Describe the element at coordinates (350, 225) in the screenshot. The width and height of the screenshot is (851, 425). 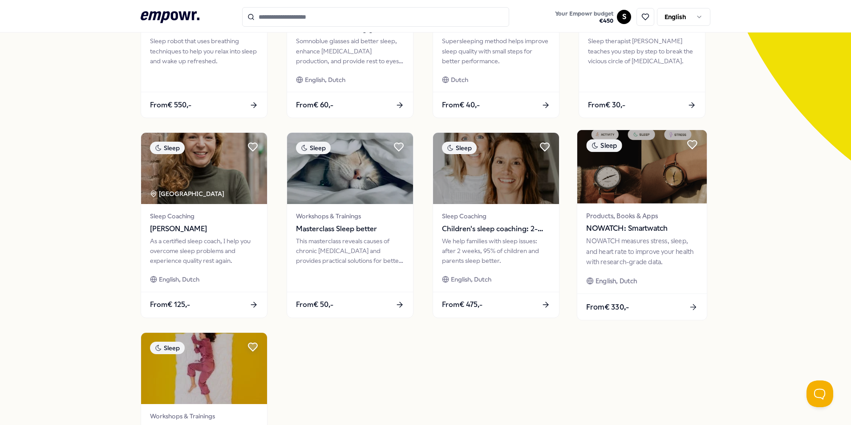
I see `a: package imageSleepWorkshops & TrainingsMasterclass Sleep betterThis masterclass reveals causes of...` at that location.